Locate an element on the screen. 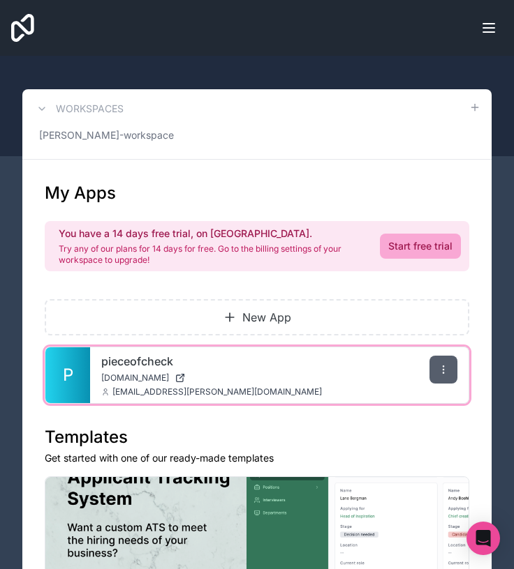 This screenshot has width=514, height=569. h1: My Apps is located at coordinates (80, 193).